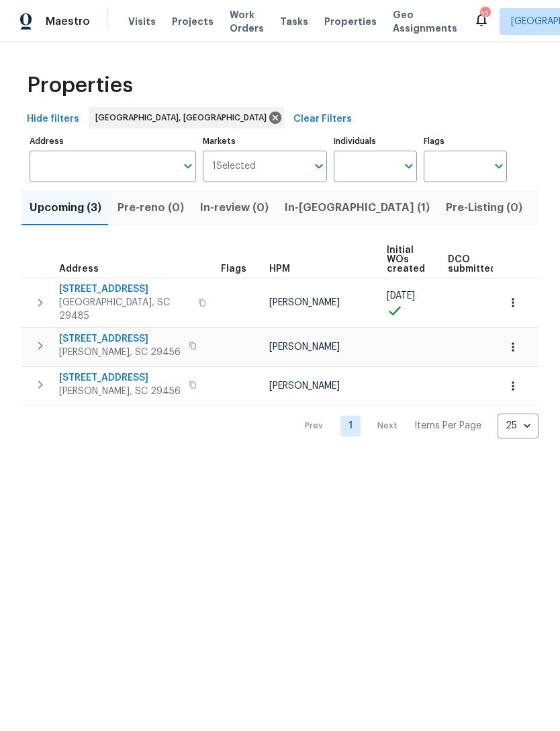 This screenshot has height=731, width=560. What do you see at coordinates (53, 119) in the screenshot?
I see `span: Hide filters` at bounding box center [53, 119].